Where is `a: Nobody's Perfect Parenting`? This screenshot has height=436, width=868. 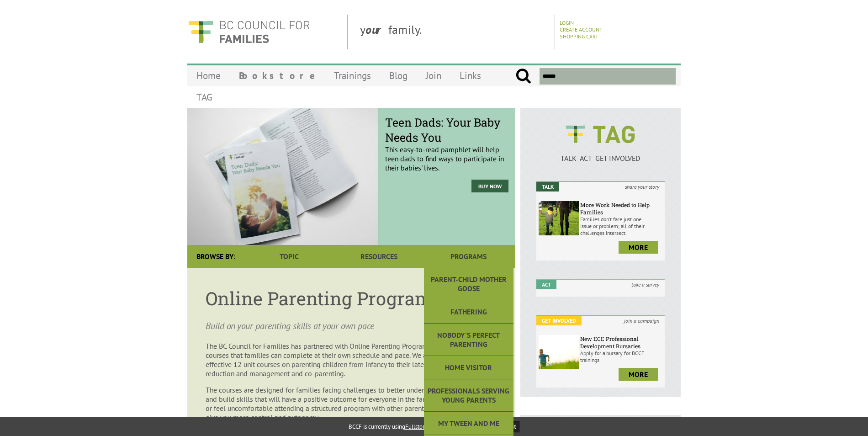
a: Nobody's Perfect Parenting is located at coordinates (468, 339).